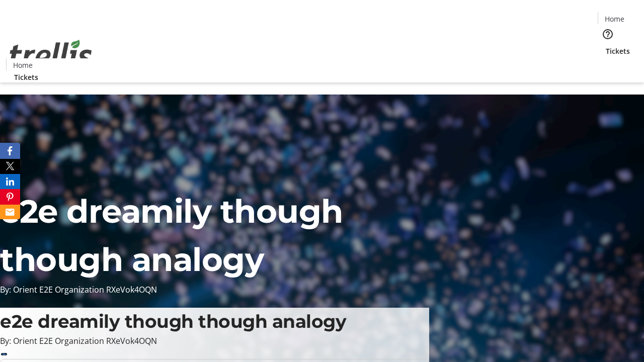 This screenshot has width=644, height=362. Describe the element at coordinates (608, 66) in the screenshot. I see `button: Cart` at that location.